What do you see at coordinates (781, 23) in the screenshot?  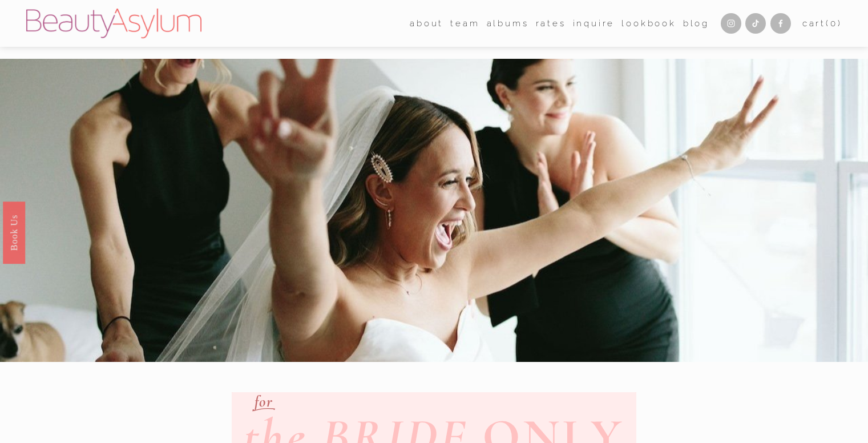 I see `a: Facebook` at bounding box center [781, 23].